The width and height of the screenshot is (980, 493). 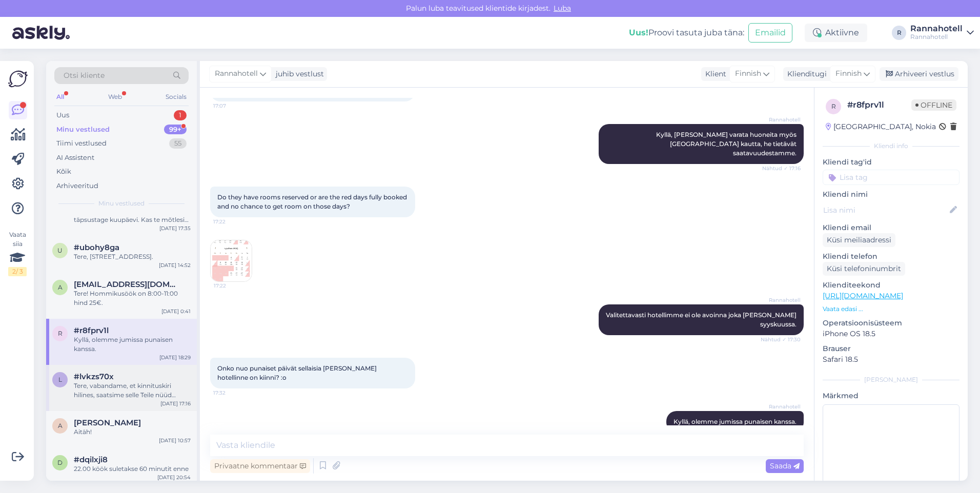 I want to click on div: 22.00 köök suletakse 60 minutit enne, so click(x=133, y=469).